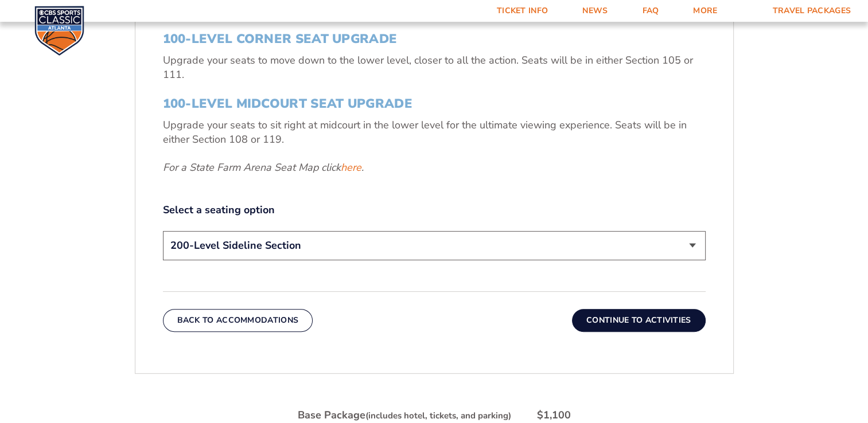 The height and width of the screenshot is (423, 868). I want to click on button: Back To Accommodations, so click(238, 321).